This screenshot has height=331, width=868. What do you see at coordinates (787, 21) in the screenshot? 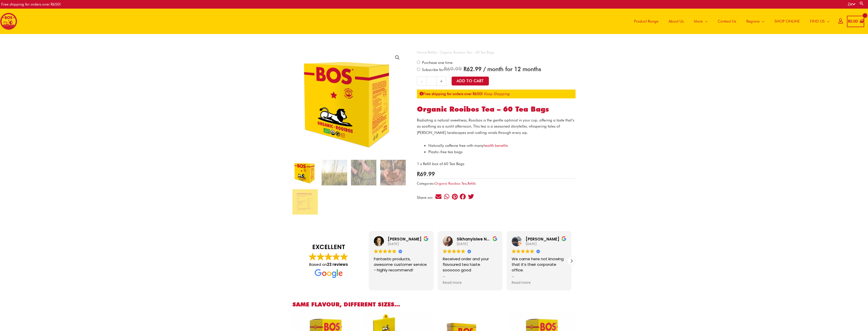
I see `a: SHOP ONLINE` at bounding box center [787, 21].